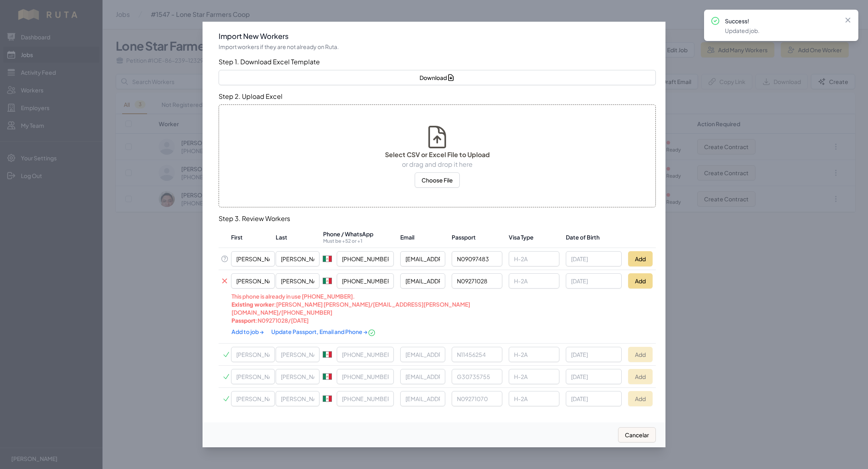 The height and width of the screenshot is (469, 868). What do you see at coordinates (437, 62) in the screenshot?
I see `h3: Step 1. Download Excel Template` at bounding box center [437, 62].